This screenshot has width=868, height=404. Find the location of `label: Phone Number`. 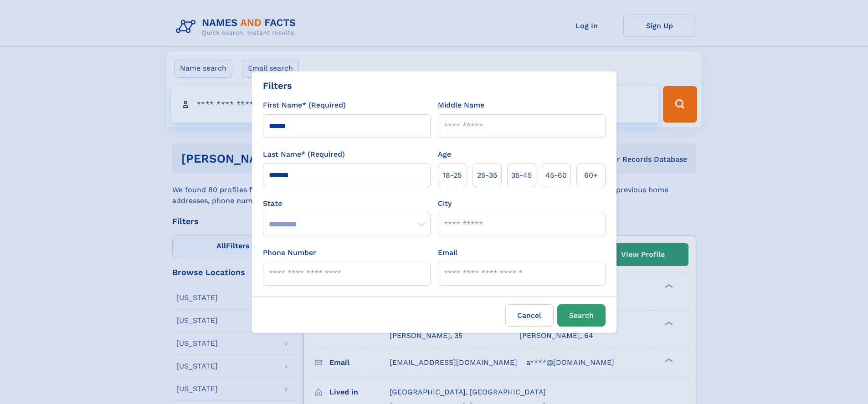

label: Phone Number is located at coordinates (290, 253).